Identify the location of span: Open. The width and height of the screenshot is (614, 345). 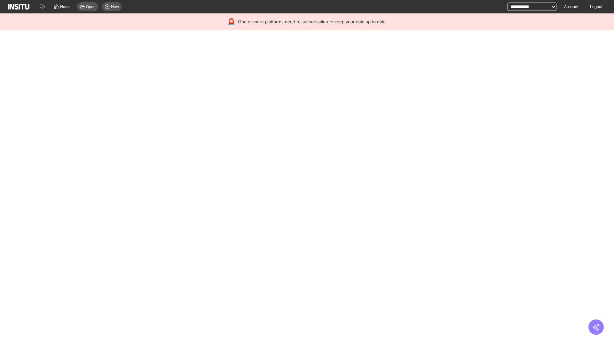
(91, 7).